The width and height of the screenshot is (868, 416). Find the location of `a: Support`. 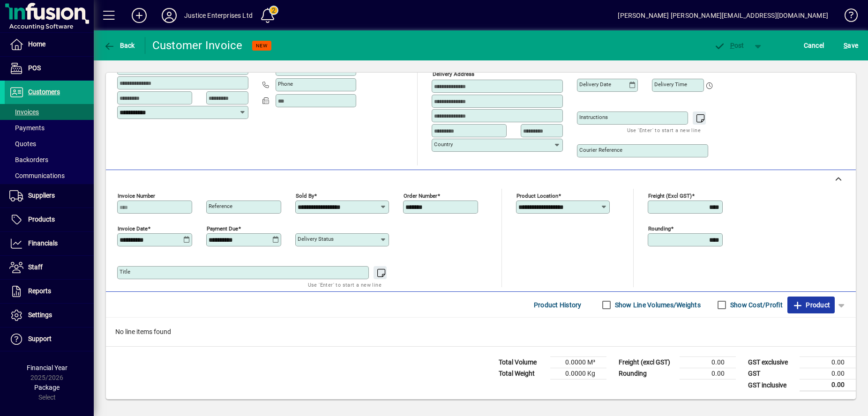

a: Support is located at coordinates (49, 339).